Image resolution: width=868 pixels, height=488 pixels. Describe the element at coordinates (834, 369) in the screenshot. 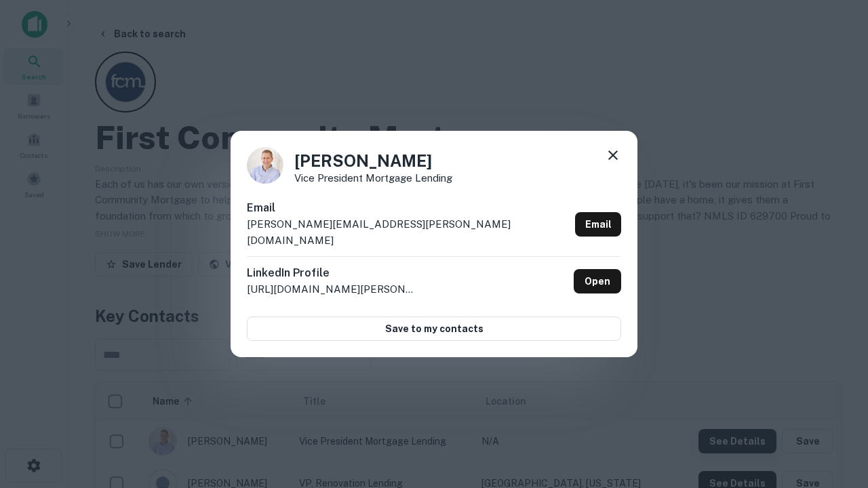

I see `div: Chat Widget` at that location.